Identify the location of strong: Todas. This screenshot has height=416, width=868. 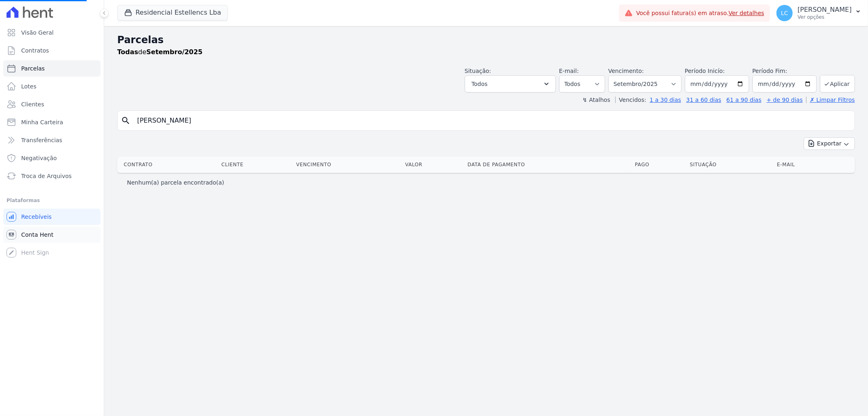
(128, 51).